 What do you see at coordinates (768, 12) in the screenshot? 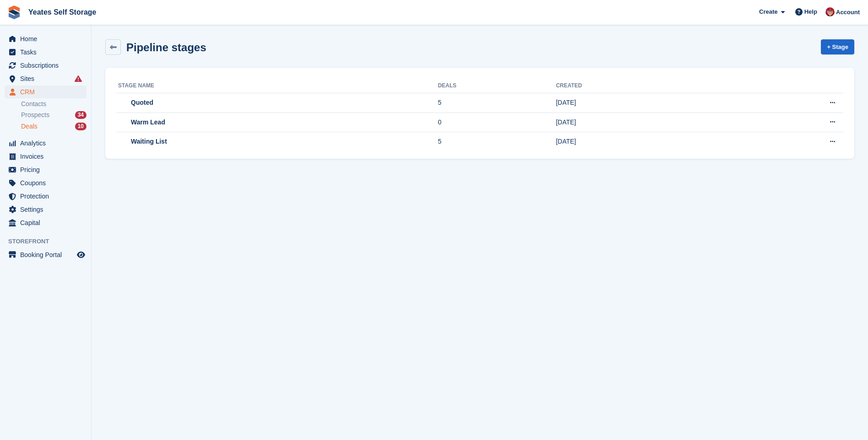
I see `span: Create` at bounding box center [768, 12].